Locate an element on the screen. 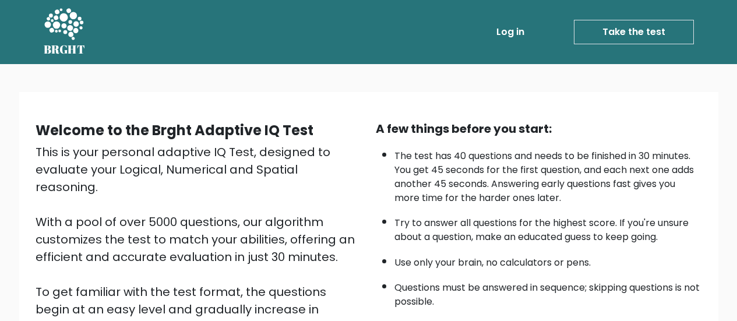 The width and height of the screenshot is (737, 321). div: A few things before you start: is located at coordinates (539, 129).